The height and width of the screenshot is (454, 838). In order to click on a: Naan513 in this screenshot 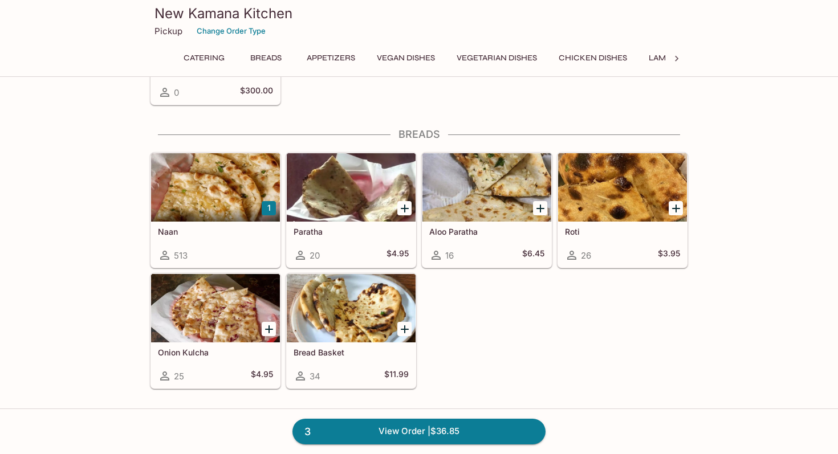, I will do `click(215, 210)`.